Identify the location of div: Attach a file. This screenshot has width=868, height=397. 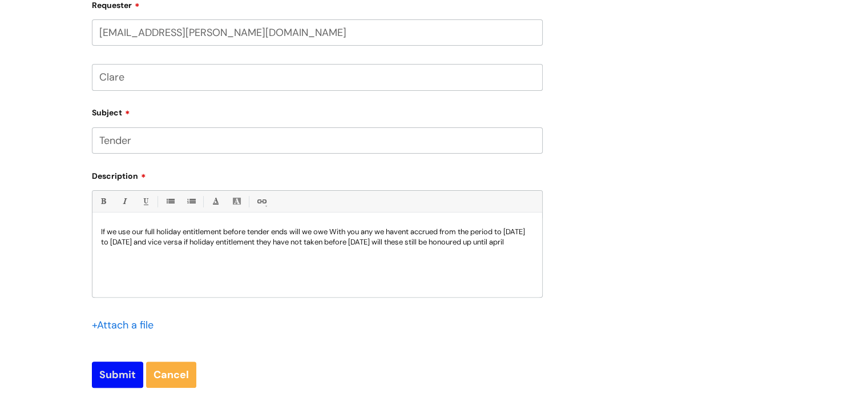
(126, 325).